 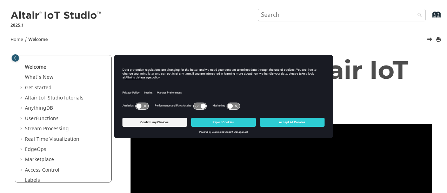 What do you see at coordinates (22, 108) in the screenshot?
I see `span: Expand AnythingDB` at bounding box center [22, 108].